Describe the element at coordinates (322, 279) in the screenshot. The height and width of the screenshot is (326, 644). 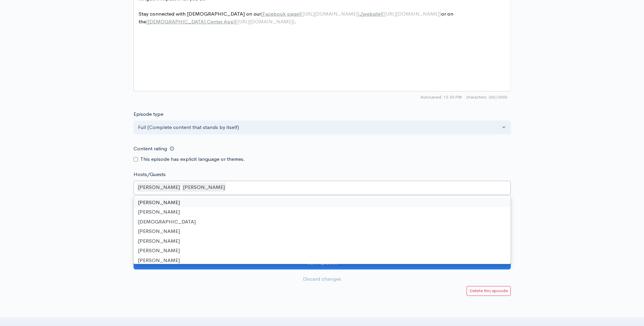
I see `a: Discard changes` at that location.